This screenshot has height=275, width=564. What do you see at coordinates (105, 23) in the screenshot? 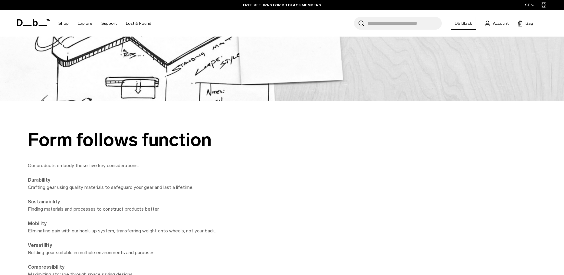
I see `nav: Main Navigation` at bounding box center [105, 23].